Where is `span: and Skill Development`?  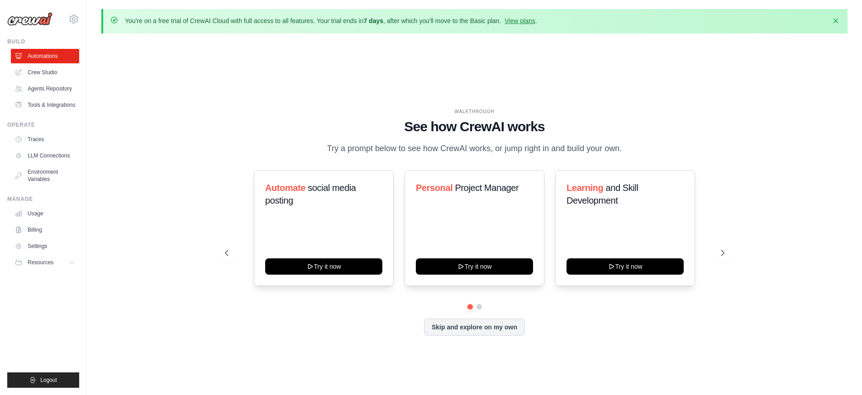
span: and Skill Development is located at coordinates (602, 194).